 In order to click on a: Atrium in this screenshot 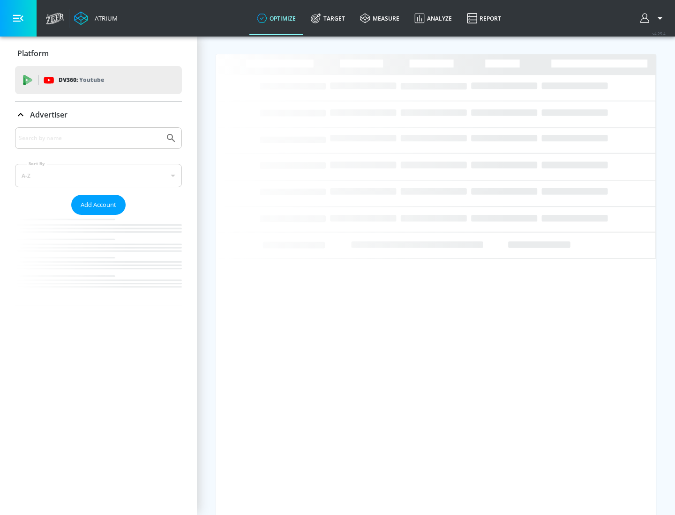, I will do `click(96, 18)`.